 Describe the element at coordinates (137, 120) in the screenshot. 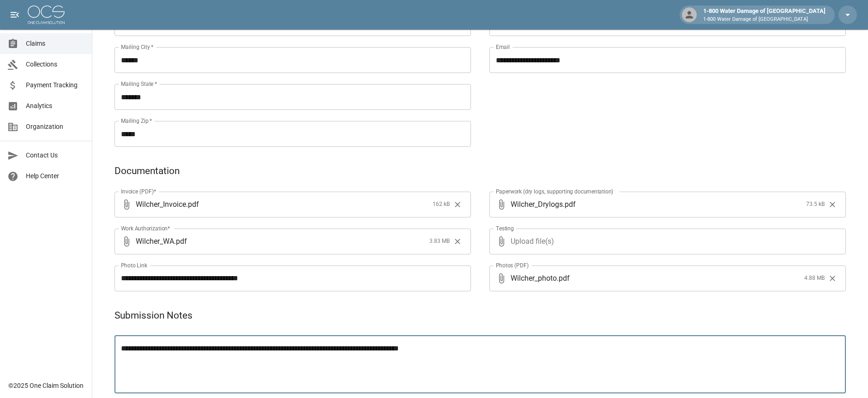

I see `label: Mailing Zip` at that location.